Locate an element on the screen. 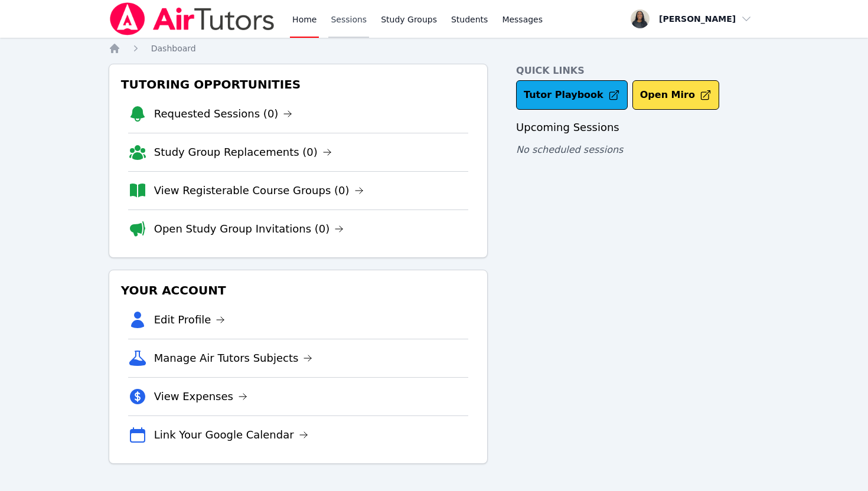 The image size is (868, 491). a: Dashboard is located at coordinates (173, 49).